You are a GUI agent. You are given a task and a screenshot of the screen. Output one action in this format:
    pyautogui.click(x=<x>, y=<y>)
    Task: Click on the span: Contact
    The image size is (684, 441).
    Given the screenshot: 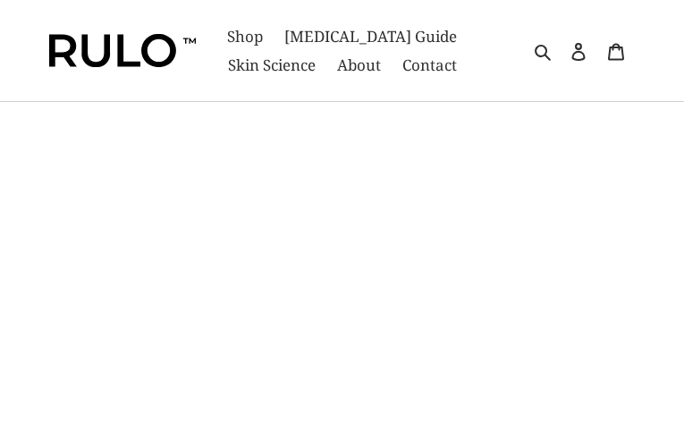 What is the action you would take?
    pyautogui.click(x=429, y=65)
    